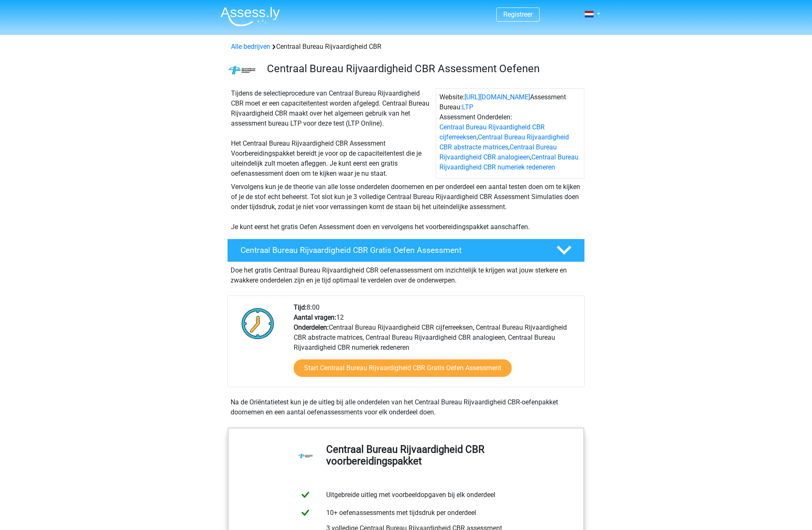 The image size is (812, 530). Describe the element at coordinates (518, 14) in the screenshot. I see `a: Registreer` at that location.